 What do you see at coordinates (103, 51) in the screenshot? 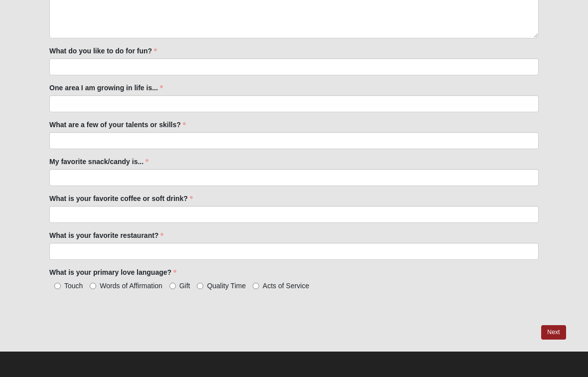
I see `label: What do you like to do for fun?` at bounding box center [103, 51].